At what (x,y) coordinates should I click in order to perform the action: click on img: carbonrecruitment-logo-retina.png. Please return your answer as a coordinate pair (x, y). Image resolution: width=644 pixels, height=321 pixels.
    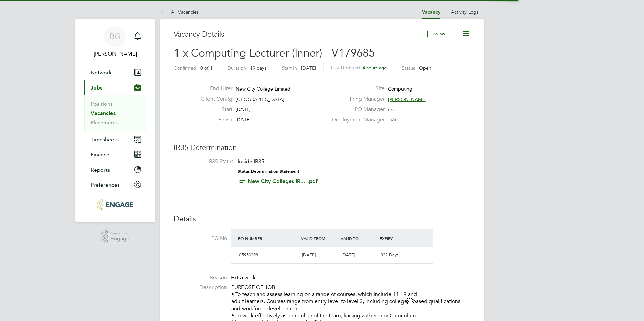
    Looking at the image, I should click on (115, 205).